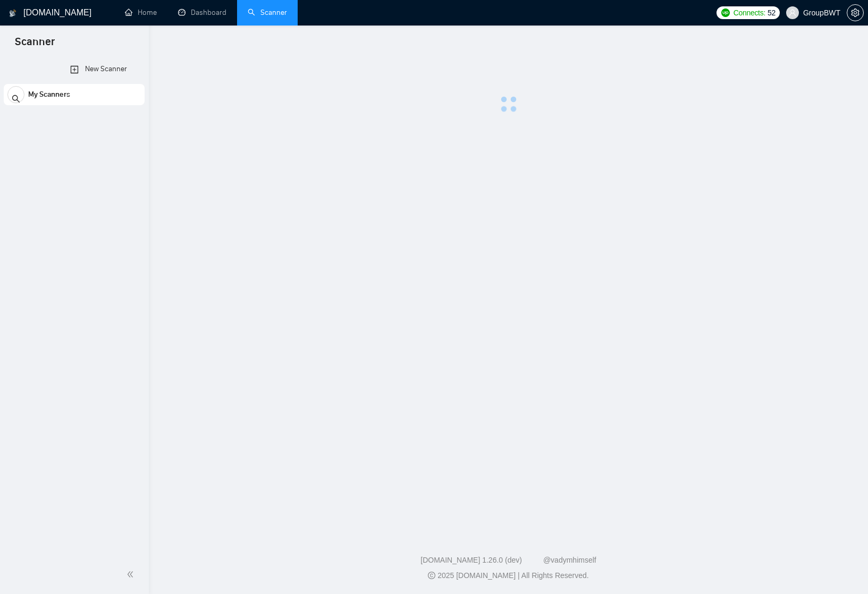  What do you see at coordinates (49, 95) in the screenshot?
I see `span: My Scanners` at bounding box center [49, 95].